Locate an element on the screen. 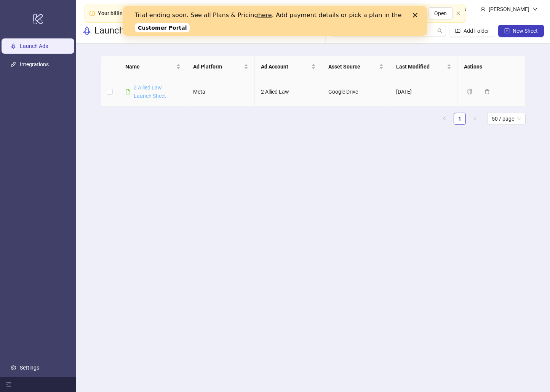 Image resolution: width=550 pixels, height=392 pixels. th: Last Modified is located at coordinates (424, 67).